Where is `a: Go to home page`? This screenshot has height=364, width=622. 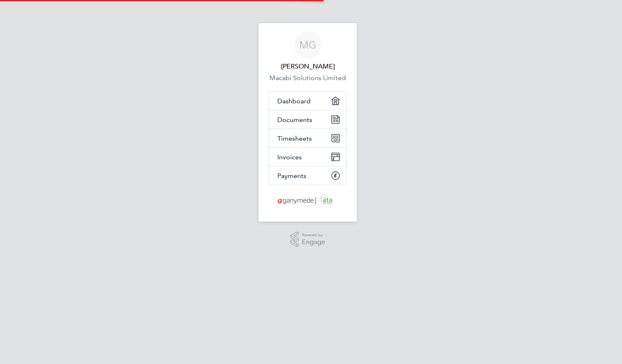
a: Go to home page is located at coordinates (308, 200).